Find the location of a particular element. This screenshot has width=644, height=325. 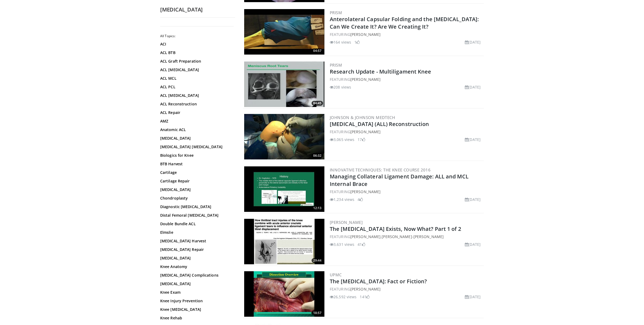

a: 06:32 is located at coordinates (284, 137).